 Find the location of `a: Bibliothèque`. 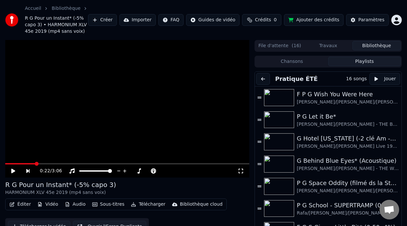

a: Bibliothèque is located at coordinates (66, 8).